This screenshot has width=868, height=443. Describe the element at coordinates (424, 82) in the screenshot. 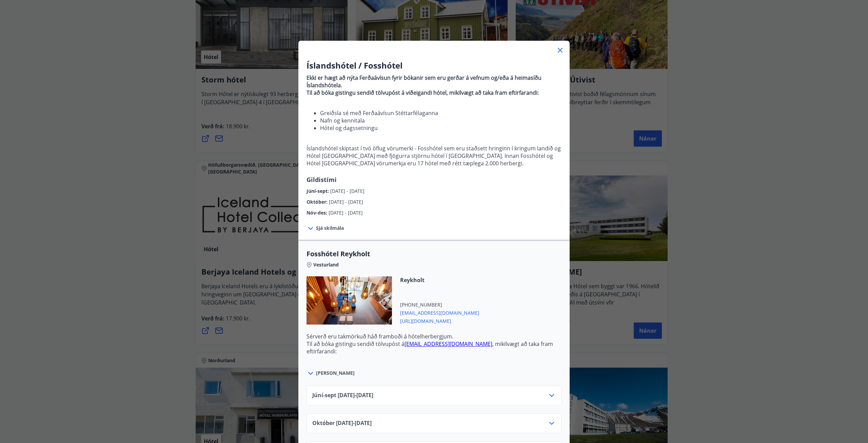

I see `strong: Ekki er hægt að nýta Ferðaávísun fyrir bókanir sem eru gerðar á vefnum og/eða á heimasíðu Íslands...` at that location.